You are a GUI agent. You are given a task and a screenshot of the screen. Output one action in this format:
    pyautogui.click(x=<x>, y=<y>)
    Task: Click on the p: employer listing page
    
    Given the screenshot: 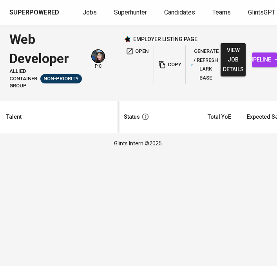 What is the action you would take?
    pyautogui.click(x=165, y=39)
    